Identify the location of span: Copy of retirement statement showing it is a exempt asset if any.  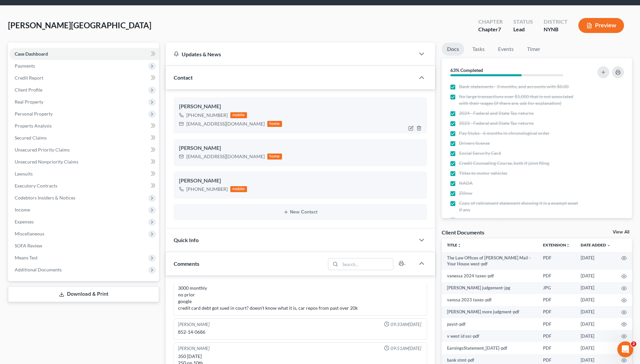
(519, 207).